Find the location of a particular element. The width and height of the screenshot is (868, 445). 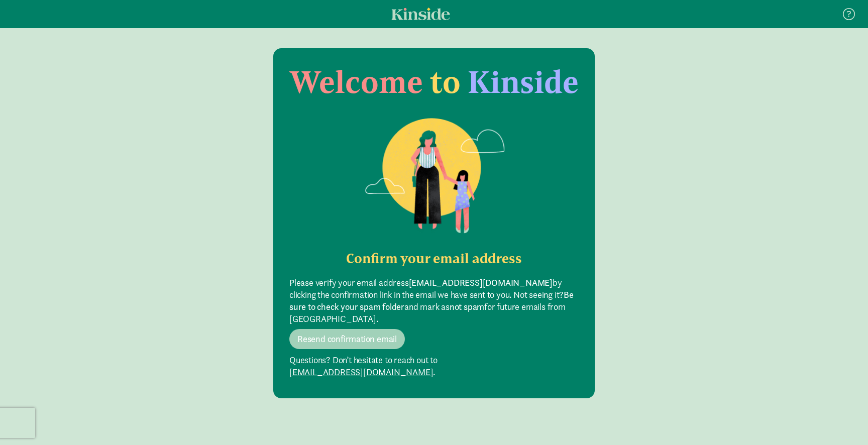

b: Be sure to check your spam folder is located at coordinates (431, 300).